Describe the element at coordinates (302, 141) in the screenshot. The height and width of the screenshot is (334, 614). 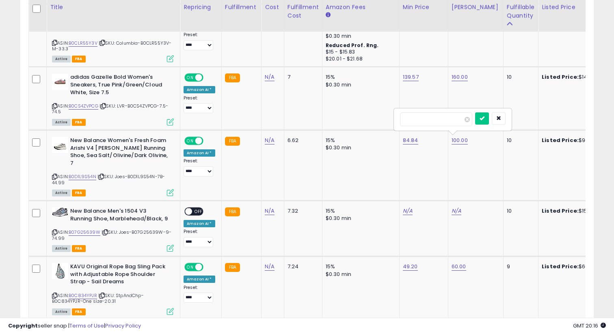
I see `div: 6.62` at that location.